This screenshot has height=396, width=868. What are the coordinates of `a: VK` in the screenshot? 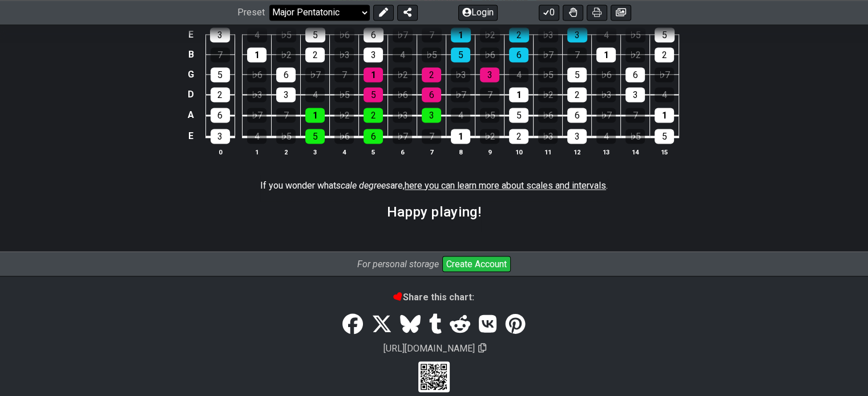 It's located at (488, 324).